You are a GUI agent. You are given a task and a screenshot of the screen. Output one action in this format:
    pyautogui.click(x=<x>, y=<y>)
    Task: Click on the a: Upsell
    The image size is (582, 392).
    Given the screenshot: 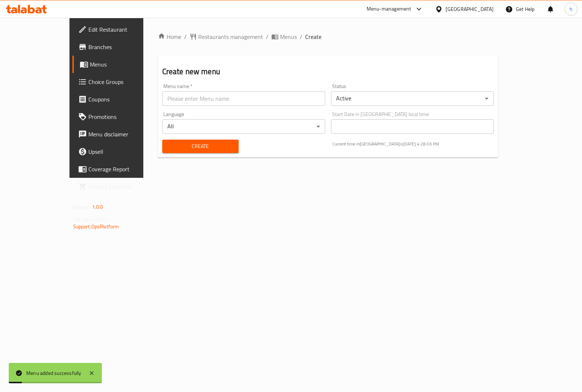 What is the action you would take?
    pyautogui.click(x=120, y=151)
    